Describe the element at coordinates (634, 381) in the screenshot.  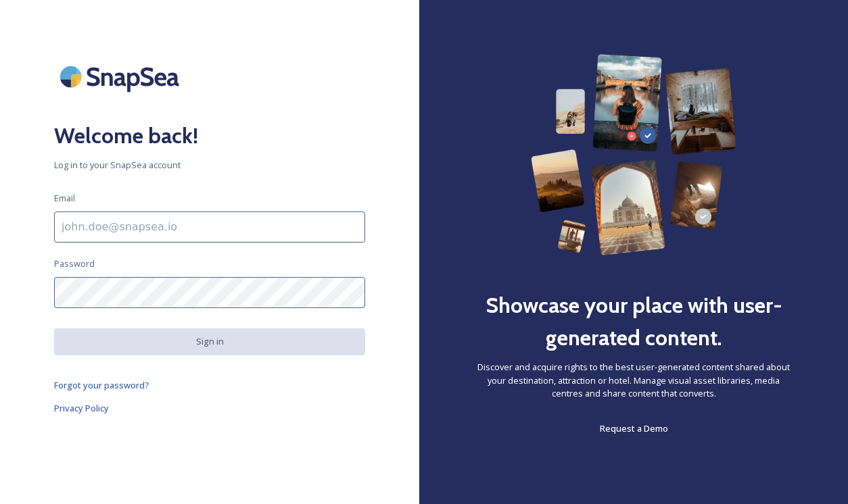
I see `span: Discover and acquire rights to the best user-generated content shared about your destination, att...` at that location.